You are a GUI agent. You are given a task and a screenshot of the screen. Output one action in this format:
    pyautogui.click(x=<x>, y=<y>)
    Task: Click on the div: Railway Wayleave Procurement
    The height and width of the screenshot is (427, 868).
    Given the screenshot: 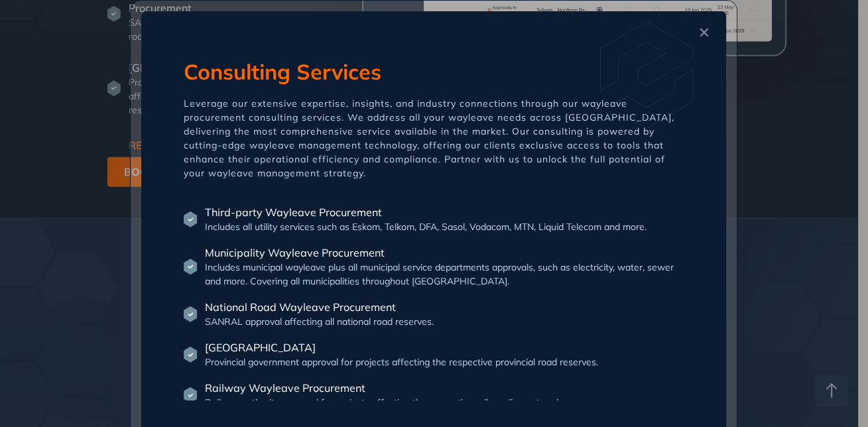 What is the action you would take?
    pyautogui.click(x=386, y=388)
    